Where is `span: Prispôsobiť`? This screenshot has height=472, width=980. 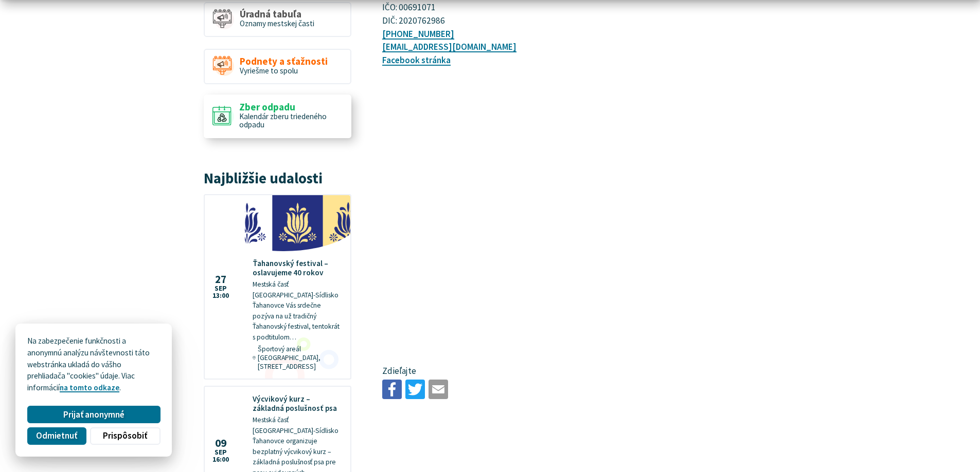
span: Prispôsobiť is located at coordinates (125, 436).